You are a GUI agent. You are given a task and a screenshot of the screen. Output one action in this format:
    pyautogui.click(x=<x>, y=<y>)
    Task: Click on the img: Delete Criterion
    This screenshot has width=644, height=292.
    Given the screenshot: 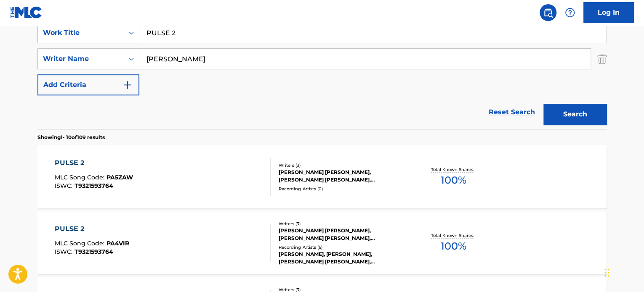 What is the action you would take?
    pyautogui.click(x=602, y=59)
    